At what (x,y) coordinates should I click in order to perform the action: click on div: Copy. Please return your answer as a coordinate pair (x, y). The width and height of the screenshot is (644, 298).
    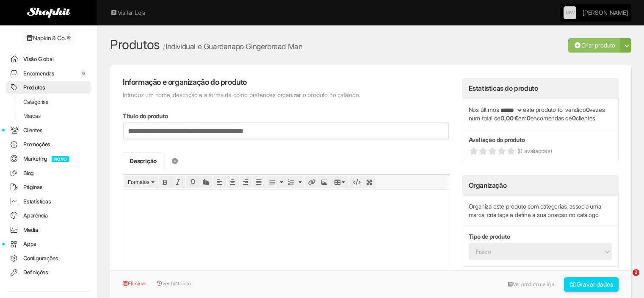
    Looking at the image, I should click on (193, 182).